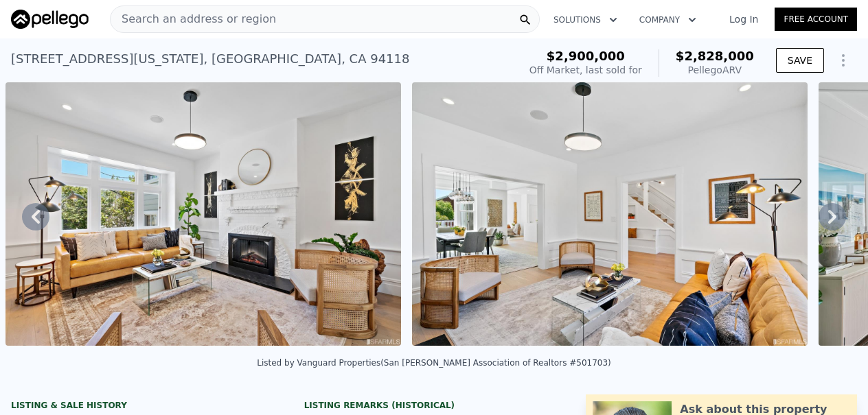 The height and width of the screenshot is (415, 868). Describe the element at coordinates (800, 61) in the screenshot. I see `button: SAVE` at that location.